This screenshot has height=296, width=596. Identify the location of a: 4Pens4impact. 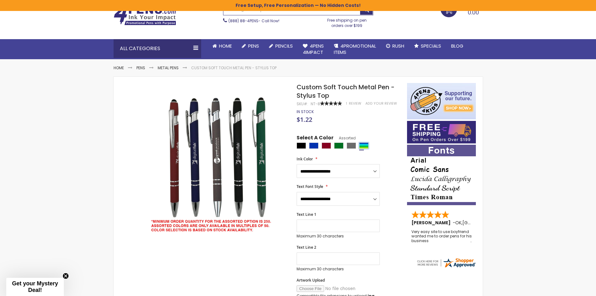
(313, 49).